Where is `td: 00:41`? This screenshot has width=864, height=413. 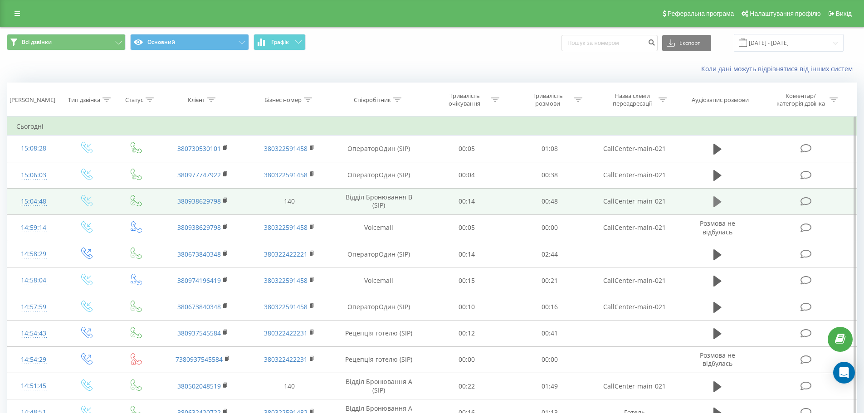 td: 00:41 is located at coordinates (549, 333).